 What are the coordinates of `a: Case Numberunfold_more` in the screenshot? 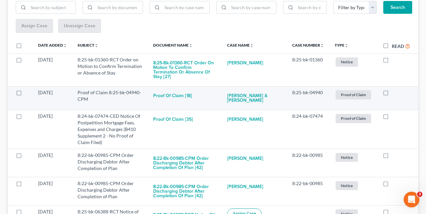 It's located at (308, 45).